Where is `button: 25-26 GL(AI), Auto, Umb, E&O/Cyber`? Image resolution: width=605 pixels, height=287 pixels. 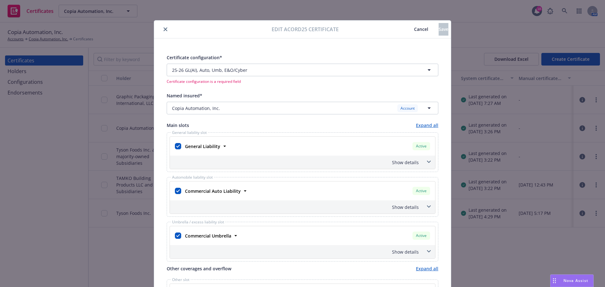
button: 25-26 GL(AI), Auto, Umb, E&O/Cyber is located at coordinates (302, 70).